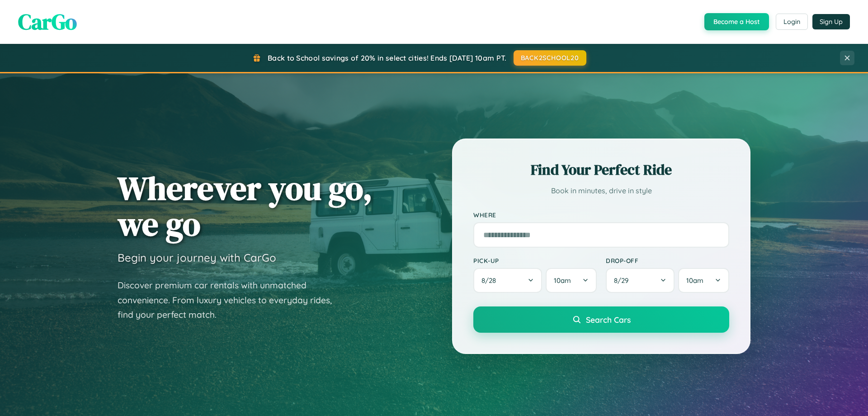 This screenshot has width=868, height=416. What do you see at coordinates (197, 258) in the screenshot?
I see `h3: Begin your journey with CarGo` at bounding box center [197, 258].